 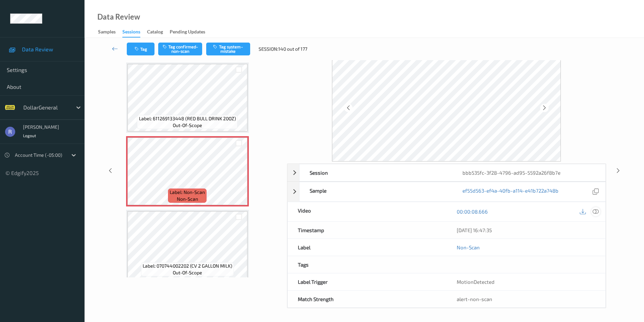 I want to click on div: Tags, so click(x=367, y=265).